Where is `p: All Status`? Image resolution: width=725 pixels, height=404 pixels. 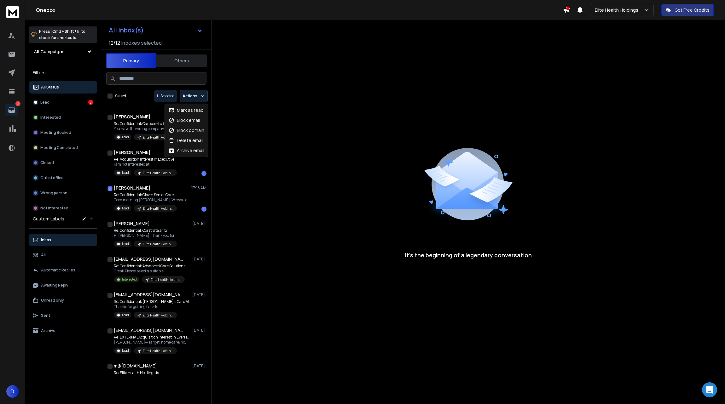
p: All Status is located at coordinates (50, 87).